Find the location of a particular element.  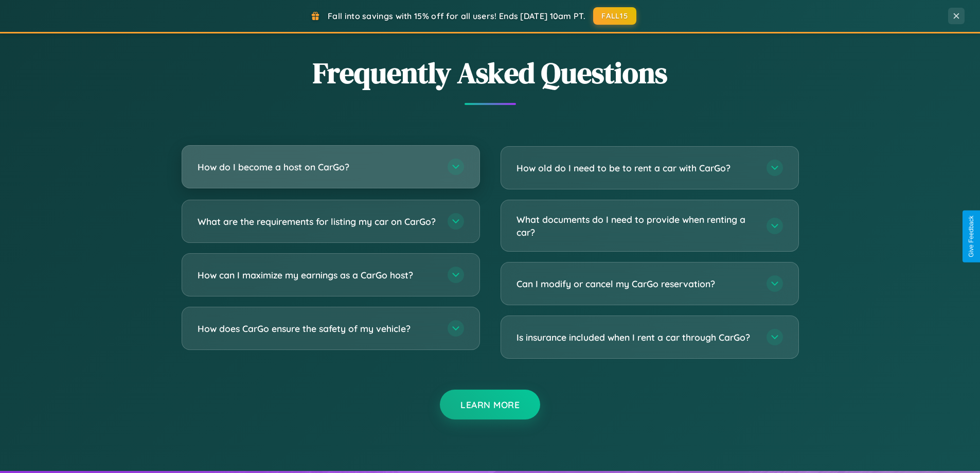

h3: How can I maximize my earnings as a CarGo host? is located at coordinates (317, 275).